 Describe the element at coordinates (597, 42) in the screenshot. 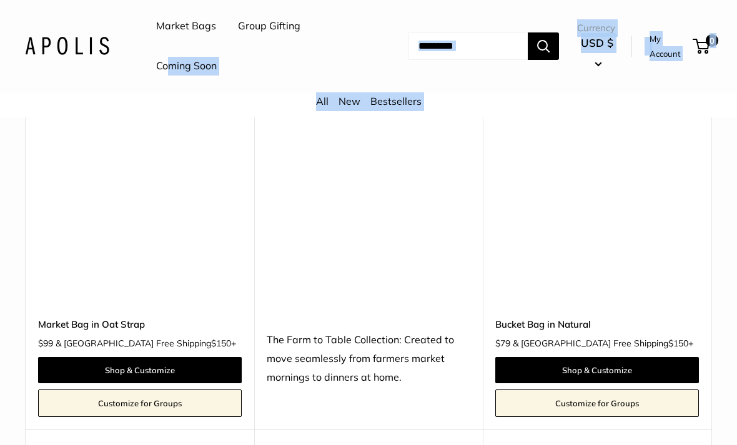

I see `span: USD $` at that location.